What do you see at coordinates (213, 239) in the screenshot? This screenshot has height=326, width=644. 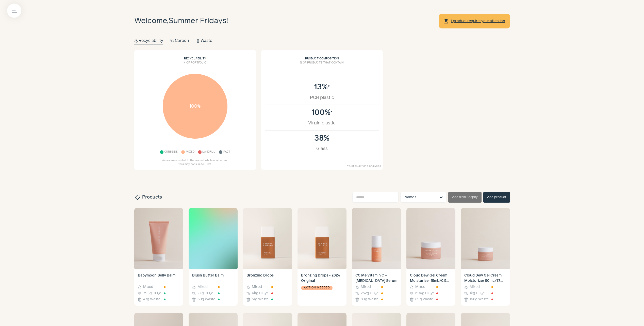 I see `img: Blush Butter Balm` at bounding box center [213, 239].